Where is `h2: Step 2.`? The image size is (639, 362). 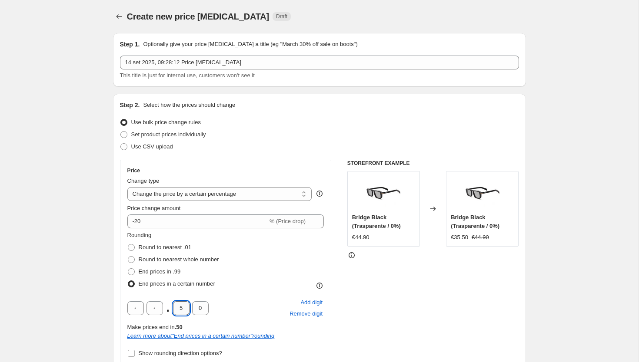 h2: Step 2. is located at coordinates (130, 105).